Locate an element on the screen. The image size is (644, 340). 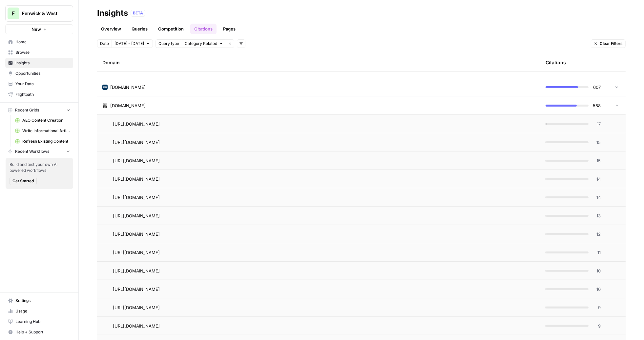
a: Opportunities is located at coordinates (39, 73).